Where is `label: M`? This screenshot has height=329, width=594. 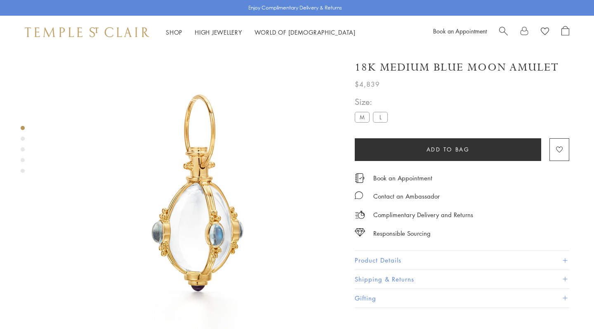
label: M is located at coordinates (362, 117).